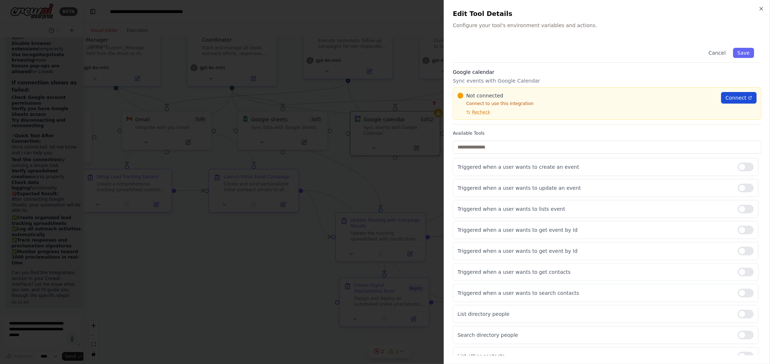 The height and width of the screenshot is (364, 770). What do you see at coordinates (595, 272) in the screenshot?
I see `p: Triggered when a user wants to get contacts` at bounding box center [595, 272].